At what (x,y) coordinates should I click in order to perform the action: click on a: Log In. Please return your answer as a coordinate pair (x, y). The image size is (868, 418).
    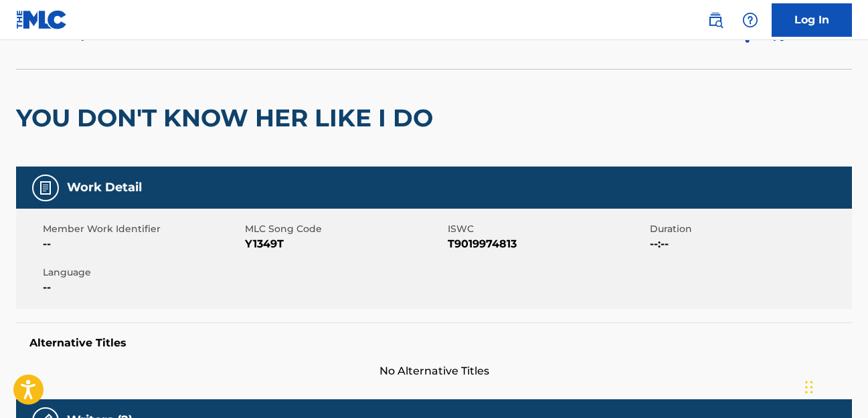
    Looking at the image, I should click on (812, 20).